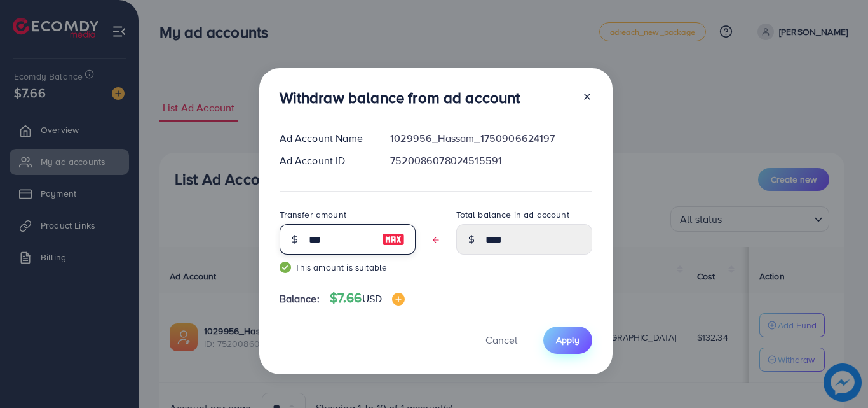  Describe the element at coordinates (400, 97) in the screenshot. I see `h3: Withdraw balance from ad account` at that location.